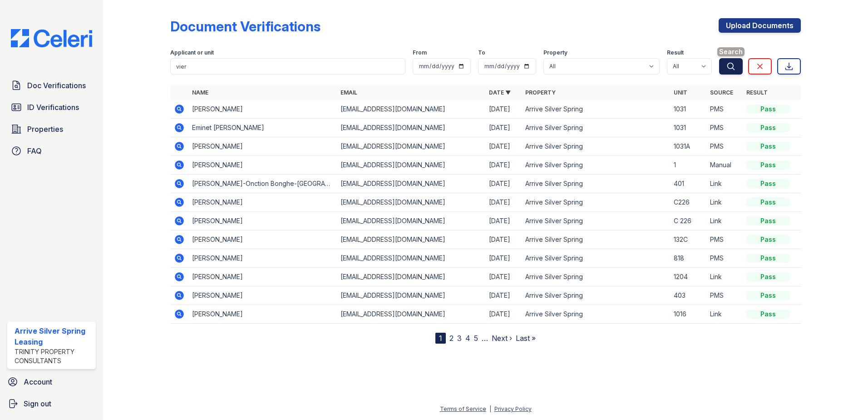 The image size is (868, 420). Describe the element at coordinates (53, 336) in the screenshot. I see `div: Arrive Silver Spring Leasing` at that location.